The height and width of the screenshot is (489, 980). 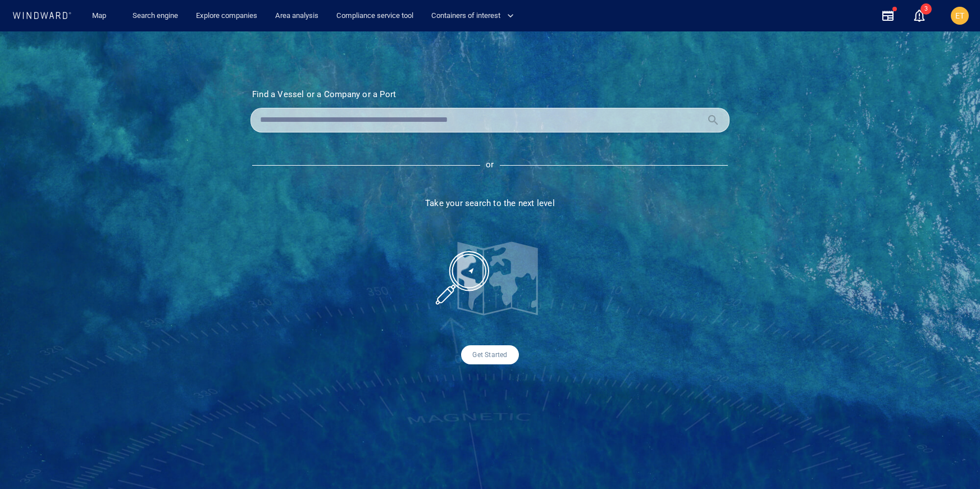 I want to click on div: Notification center, so click(x=920, y=16).